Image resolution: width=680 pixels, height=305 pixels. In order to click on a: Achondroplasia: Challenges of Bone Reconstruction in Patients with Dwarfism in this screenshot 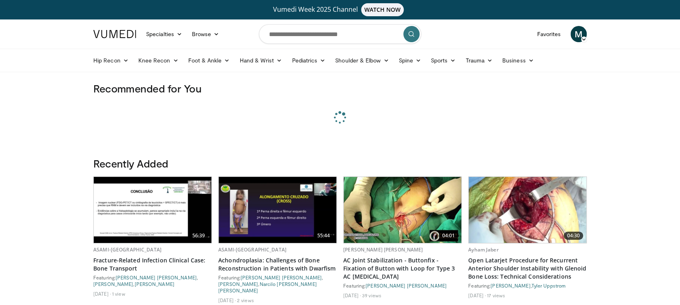, I will do `click(278, 265)`.